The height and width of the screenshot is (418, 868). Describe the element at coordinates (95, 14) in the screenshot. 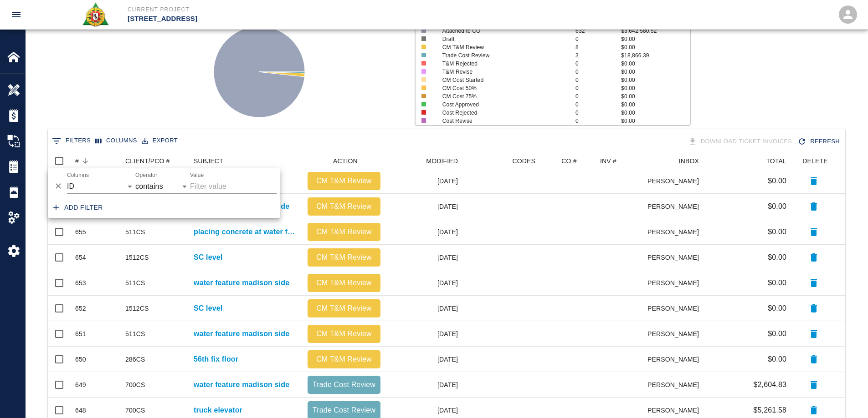

I see `img: Roger & Sons Concrete` at that location.